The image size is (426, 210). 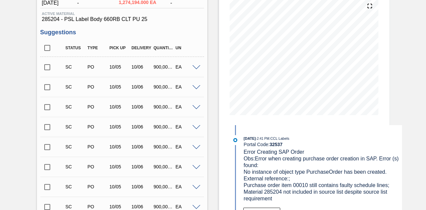 I want to click on span: Active Material, so click(x=122, y=14).